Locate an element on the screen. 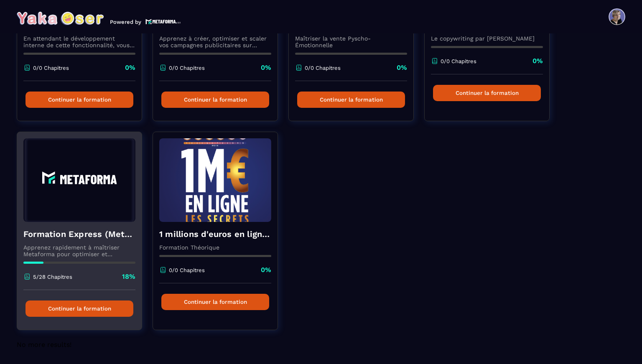  span: No more results! is located at coordinates (44, 344).